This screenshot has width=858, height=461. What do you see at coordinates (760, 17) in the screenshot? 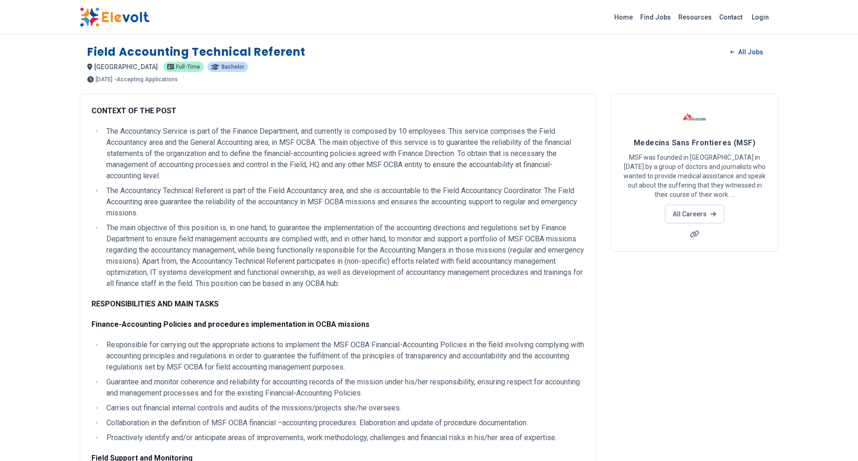
I see `a: Login` at bounding box center [760, 17].